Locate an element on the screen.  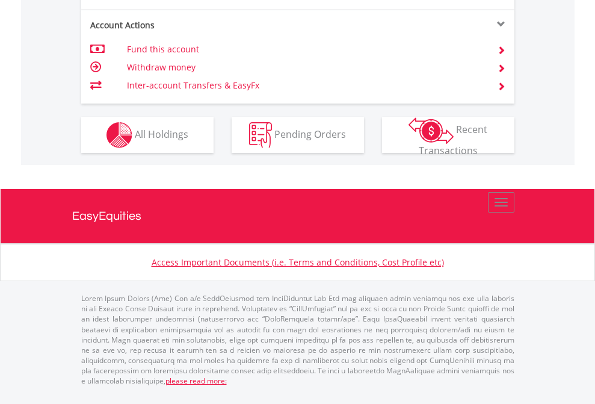
img: pending_instructions-wht.png is located at coordinates (261, 135).